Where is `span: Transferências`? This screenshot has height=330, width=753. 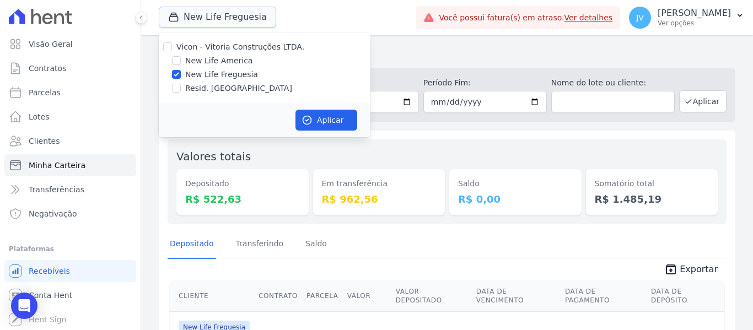 span: Transferências is located at coordinates (56, 190).